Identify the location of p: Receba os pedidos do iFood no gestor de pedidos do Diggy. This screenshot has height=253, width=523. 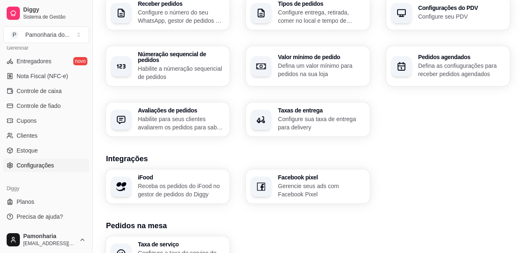
(181, 190).